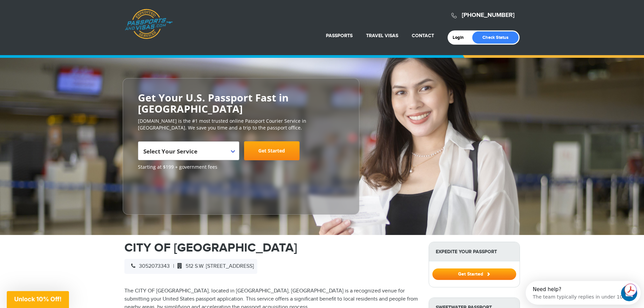  I want to click on div: The team typically replies in under 10m, so click(54, 14).